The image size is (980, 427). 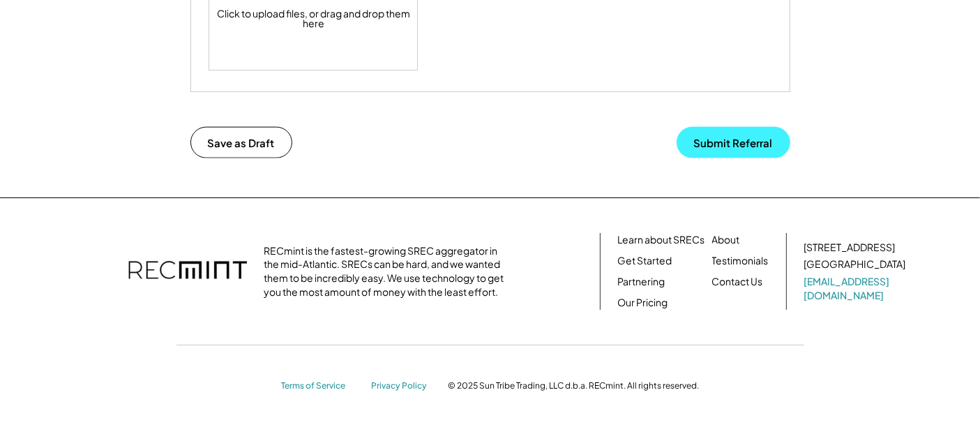 What do you see at coordinates (319, 386) in the screenshot?
I see `a: Terms of Service` at bounding box center [319, 386].